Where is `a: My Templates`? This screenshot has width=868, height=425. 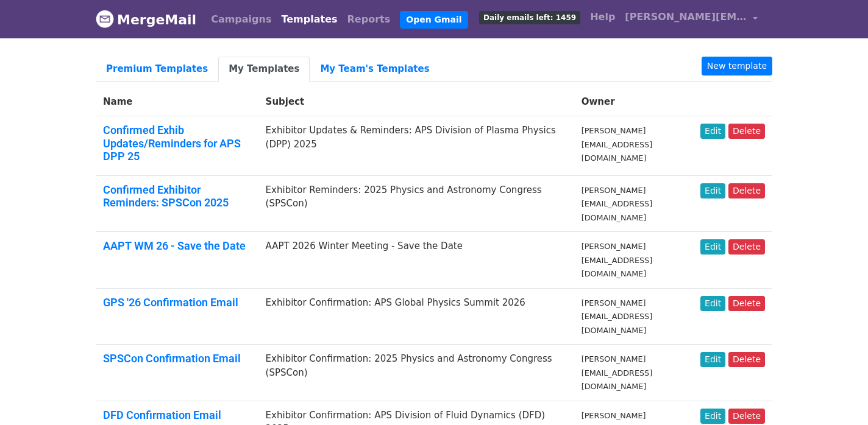
a: My Templates is located at coordinates (264, 69).